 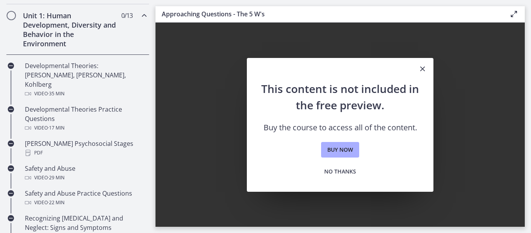 I want to click on h2: This content is not included in the free preview., so click(x=340, y=97).